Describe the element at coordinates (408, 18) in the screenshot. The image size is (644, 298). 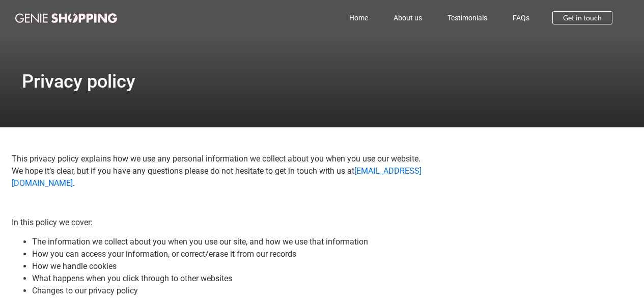
I see `a: About us` at that location.